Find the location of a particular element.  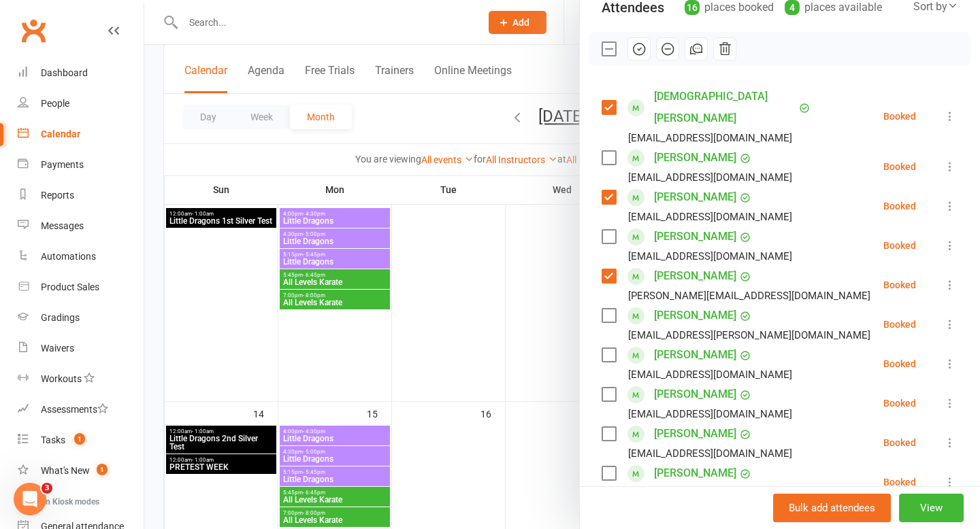

div: What's New is located at coordinates (66, 470).